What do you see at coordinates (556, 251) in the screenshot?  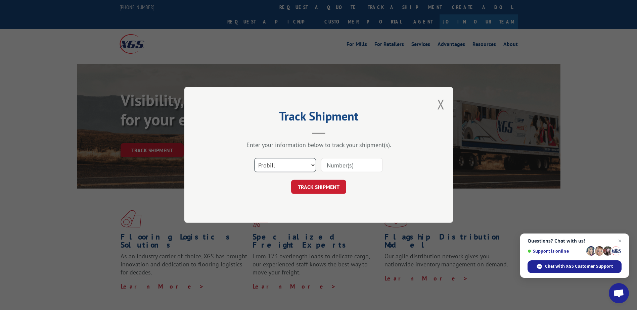 I see `span: Support is online` at bounding box center [556, 251].